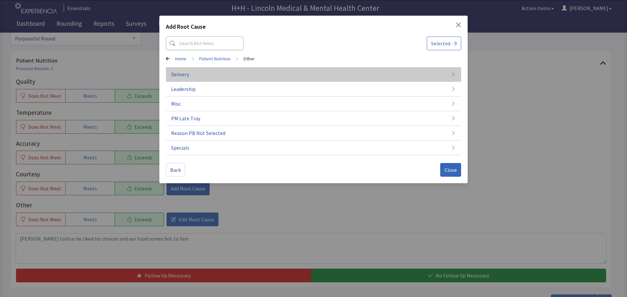 The height and width of the screenshot is (297, 627). I want to click on a: Patient Nutrition, so click(215, 59).